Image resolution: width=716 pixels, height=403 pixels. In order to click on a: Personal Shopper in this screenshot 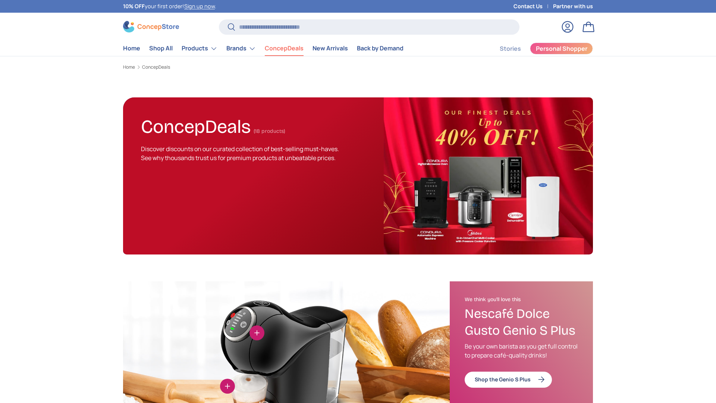, I will do `click(561, 48)`.